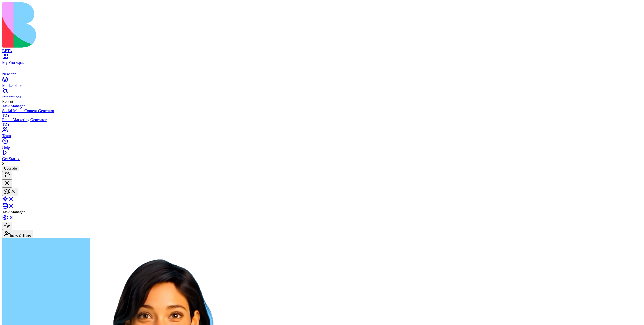 The width and height of the screenshot is (644, 325). What do you see at coordinates (322, 60) in the screenshot?
I see `a: My Workspace` at bounding box center [322, 60].